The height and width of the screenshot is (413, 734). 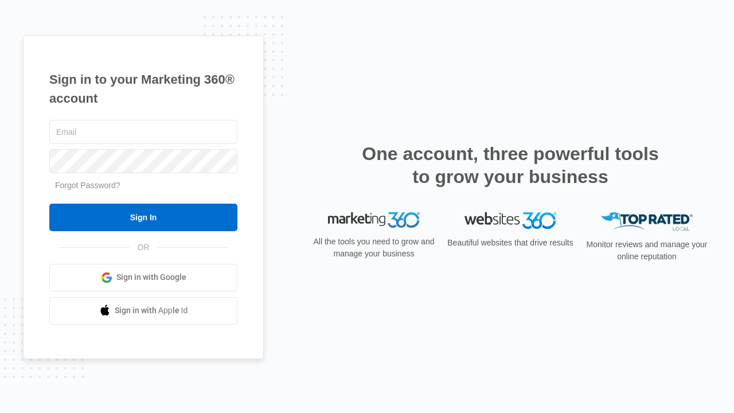 What do you see at coordinates (374, 248) in the screenshot?
I see `p: All the tools you need to grow and manage your business` at bounding box center [374, 248].